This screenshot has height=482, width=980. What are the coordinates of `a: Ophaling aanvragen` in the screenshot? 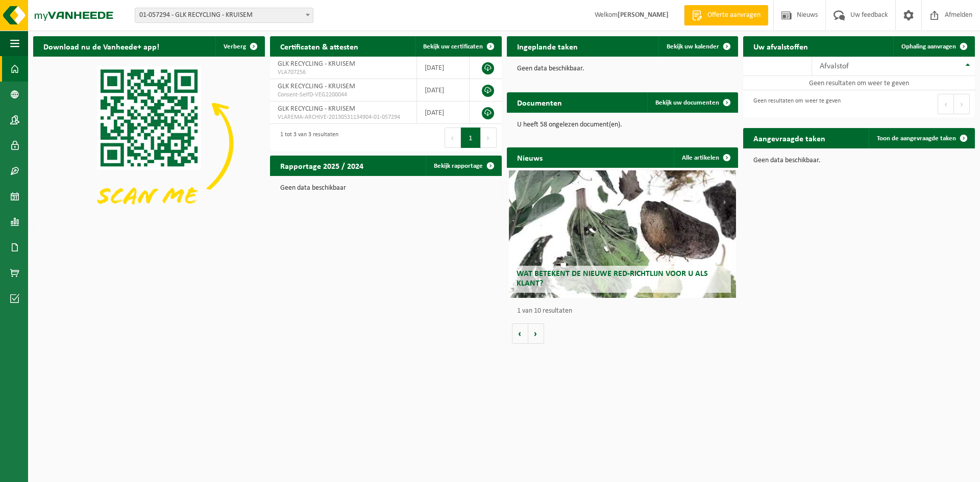 It's located at (934, 47).